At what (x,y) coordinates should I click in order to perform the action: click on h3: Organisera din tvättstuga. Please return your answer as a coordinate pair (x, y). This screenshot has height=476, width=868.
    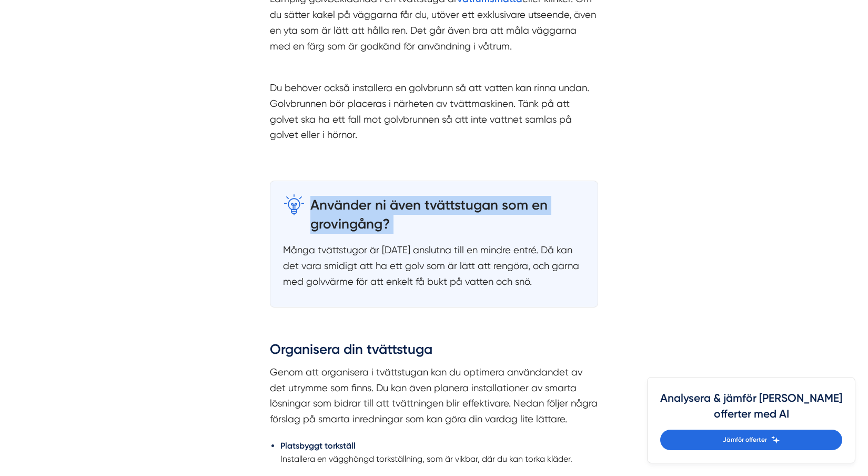
    Looking at the image, I should click on (434, 352).